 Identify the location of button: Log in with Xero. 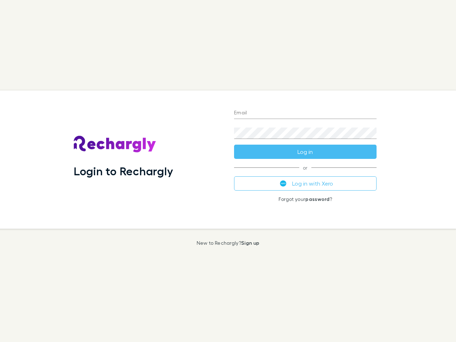
(305, 184).